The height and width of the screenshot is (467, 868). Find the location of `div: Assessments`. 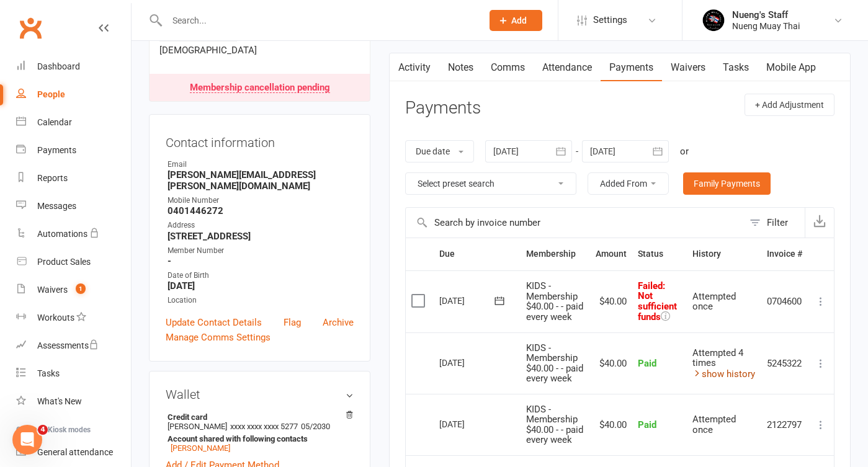

div: Assessments is located at coordinates (68, 345).